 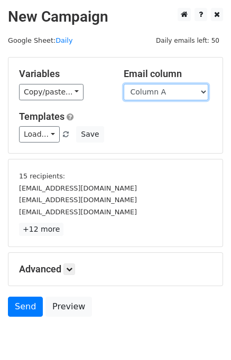 What do you see at coordinates (90, 134) in the screenshot?
I see `button: Save` at bounding box center [90, 134].